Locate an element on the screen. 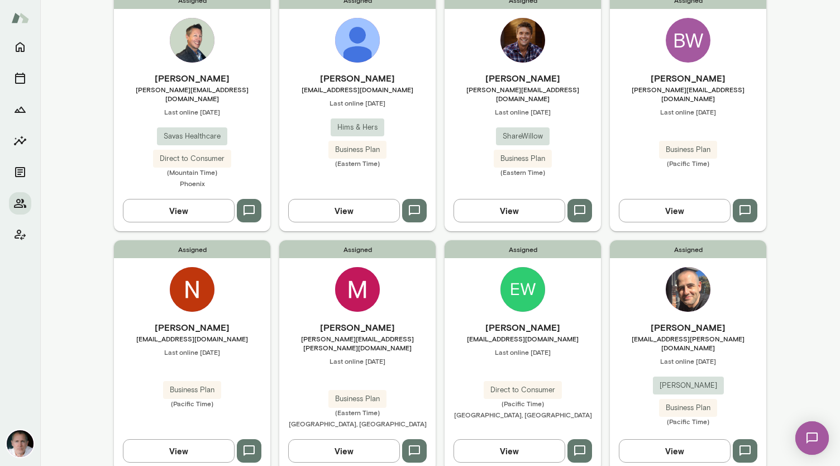  div: BW is located at coordinates (688, 40).